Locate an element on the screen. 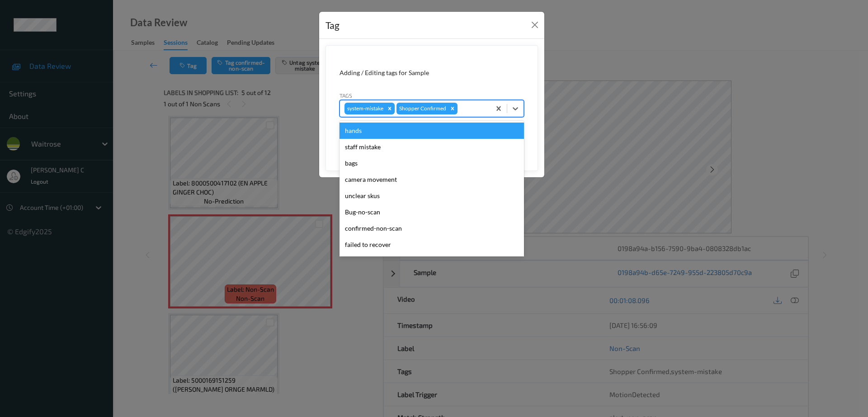 The height and width of the screenshot is (417, 868). div: system-mistake is located at coordinates (365, 108).